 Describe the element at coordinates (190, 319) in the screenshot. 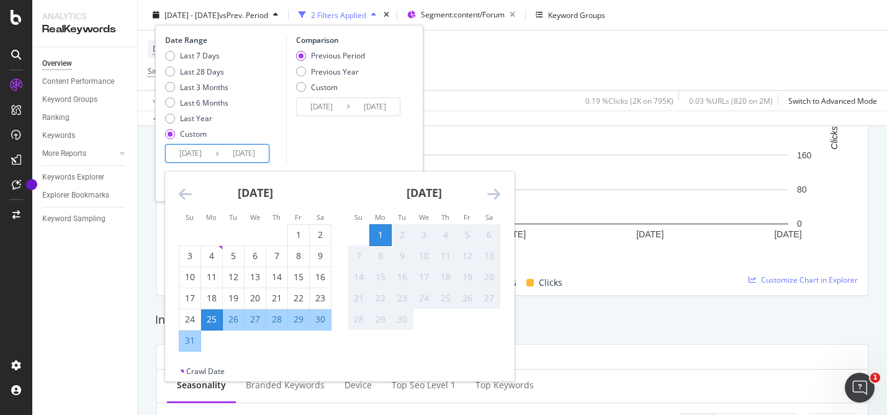

I see `div: 24` at that location.